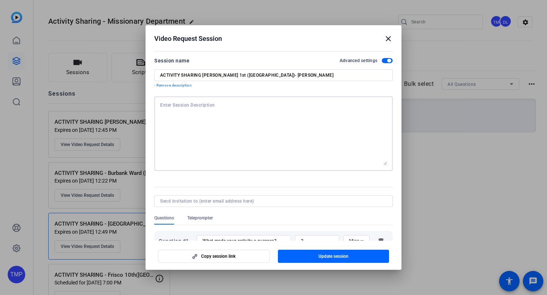  I want to click on p: - Remove description, so click(273, 85).